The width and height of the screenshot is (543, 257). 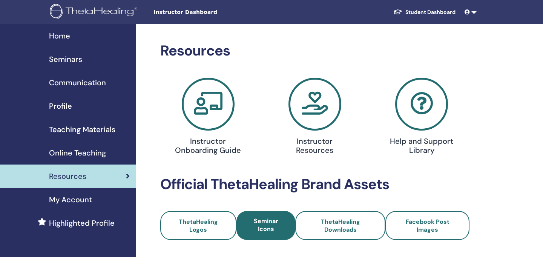 I want to click on a: Instructor Resources, so click(x=315, y=118).